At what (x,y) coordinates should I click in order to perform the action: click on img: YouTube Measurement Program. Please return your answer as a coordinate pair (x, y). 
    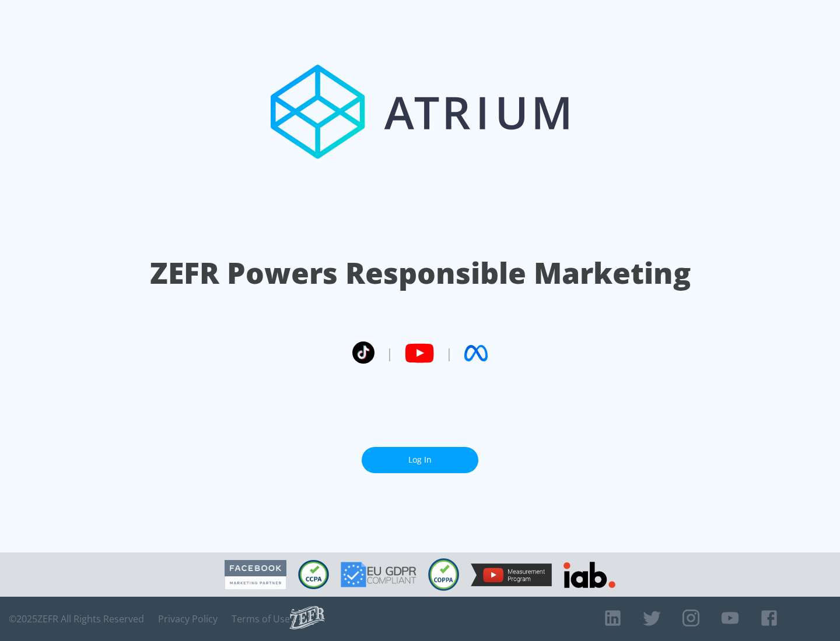
    Looking at the image, I should click on (511, 575).